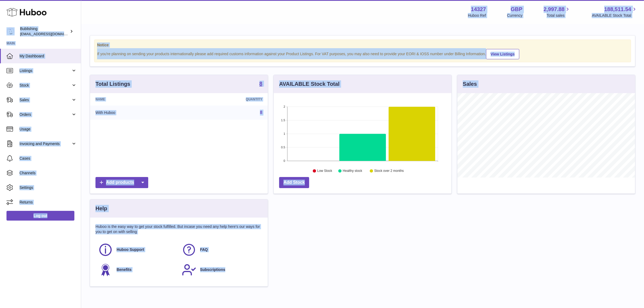 The height and width of the screenshot is (308, 644). What do you see at coordinates (122, 182) in the screenshot?
I see `a: Add products` at bounding box center [122, 182].